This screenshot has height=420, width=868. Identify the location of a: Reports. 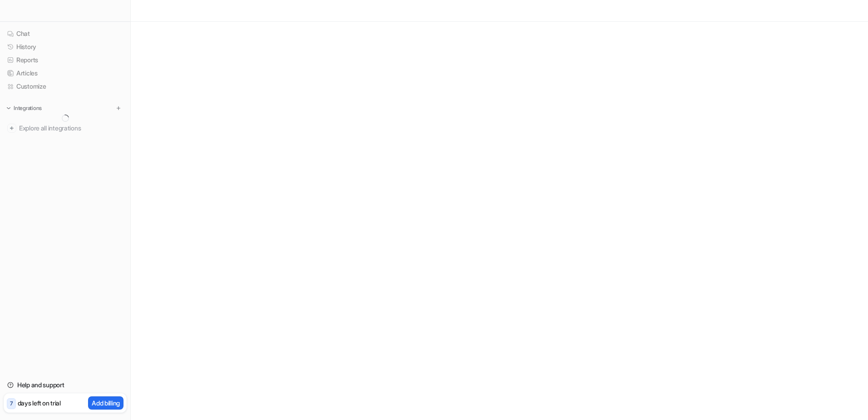
(65, 60).